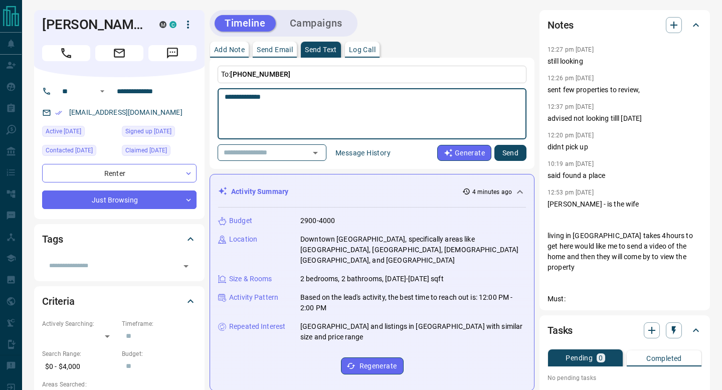  Describe the element at coordinates (624, 25) in the screenshot. I see `div: Notes` at that location.